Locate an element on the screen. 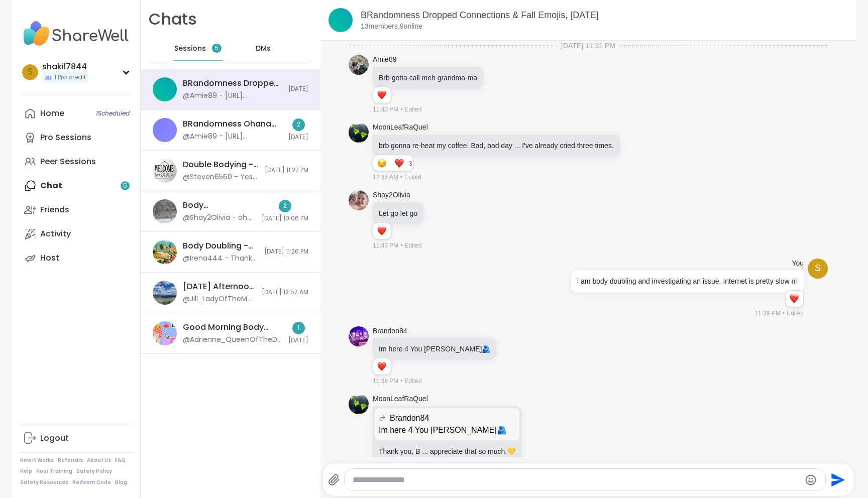 This screenshot has height=498, width=868. a: Referrals is located at coordinates (70, 460).